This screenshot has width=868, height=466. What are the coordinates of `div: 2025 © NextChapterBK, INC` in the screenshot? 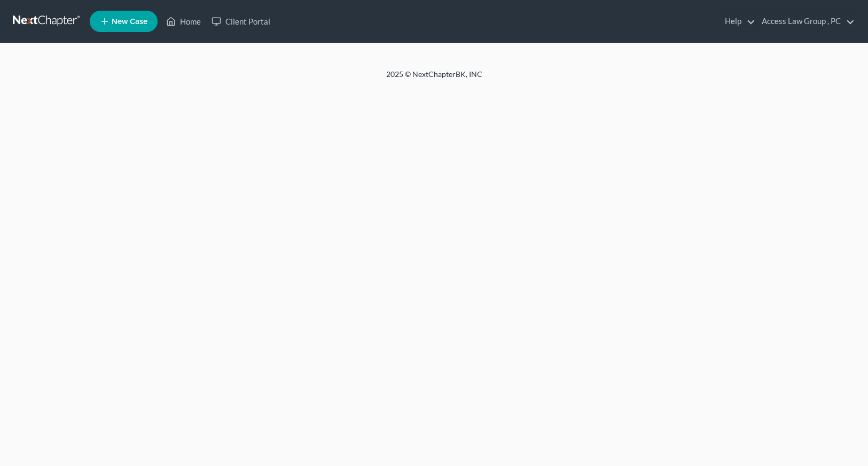 It's located at (434, 78).